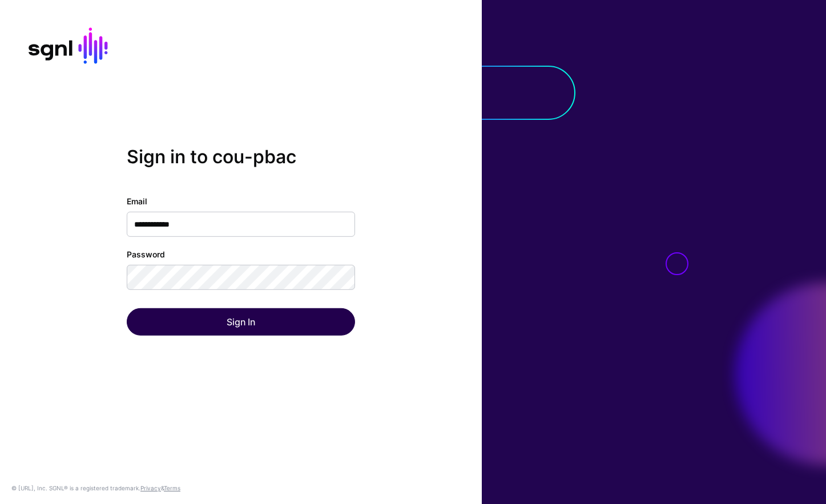  What do you see at coordinates (172, 488) in the screenshot?
I see `a: Terms` at bounding box center [172, 488].